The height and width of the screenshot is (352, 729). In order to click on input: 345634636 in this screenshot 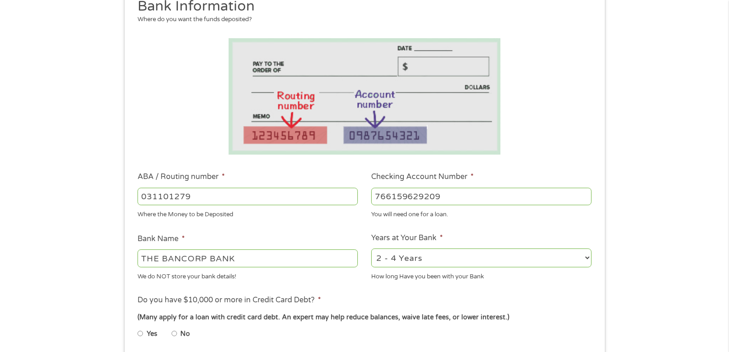, I will do `click(481, 196)`.